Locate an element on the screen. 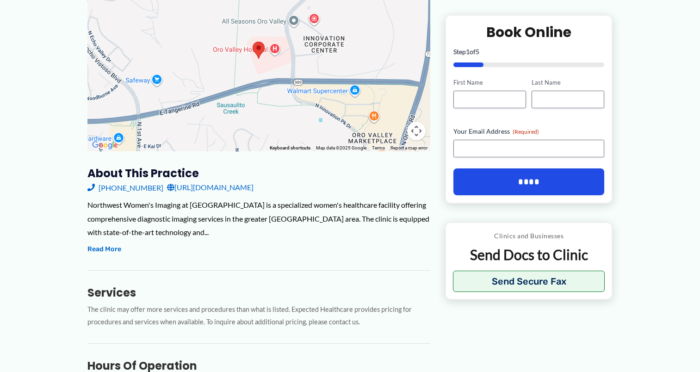 Image resolution: width=700 pixels, height=372 pixels. label: First Name is located at coordinates (490, 82).